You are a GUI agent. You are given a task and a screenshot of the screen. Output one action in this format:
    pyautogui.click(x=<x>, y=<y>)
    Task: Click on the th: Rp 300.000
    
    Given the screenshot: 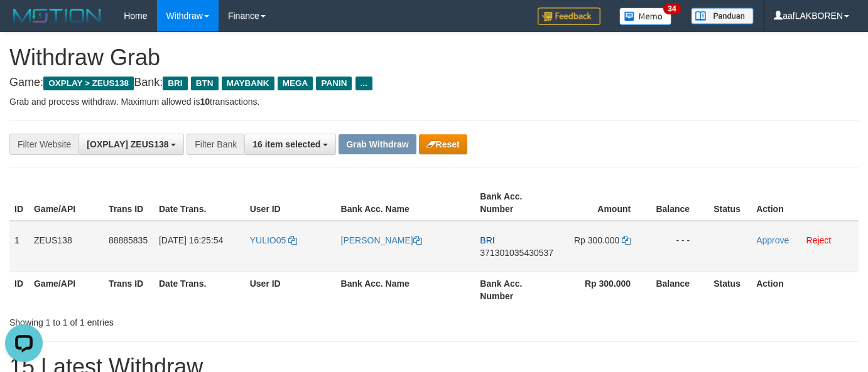 What is the action you would take?
    pyautogui.click(x=605, y=289)
    